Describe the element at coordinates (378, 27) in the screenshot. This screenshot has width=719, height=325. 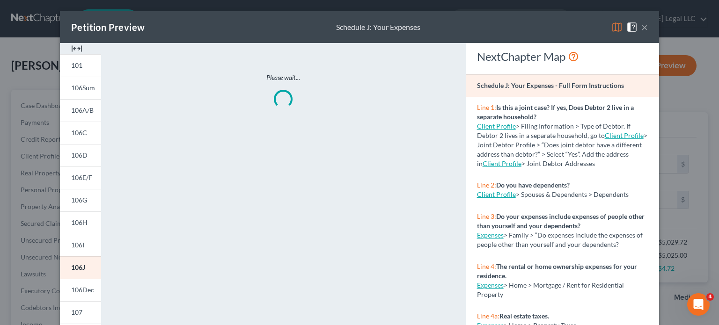
I see `div: Schedule J: Your Expenses` at that location.